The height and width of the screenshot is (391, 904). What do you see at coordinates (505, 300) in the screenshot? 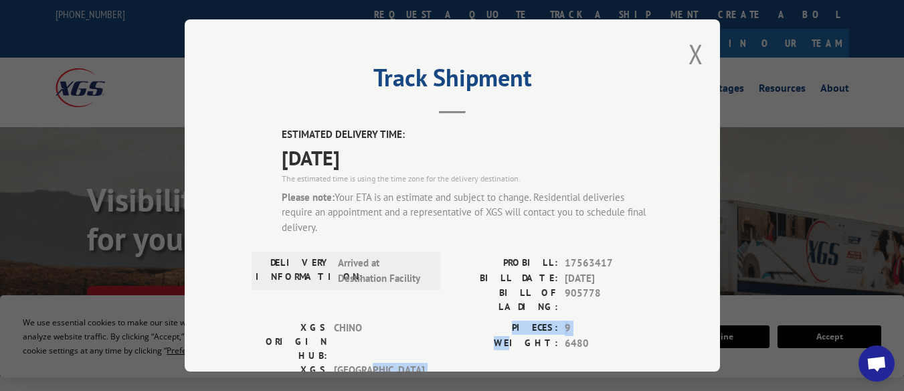
I see `label: BILL OF LADING:` at bounding box center [505, 300].